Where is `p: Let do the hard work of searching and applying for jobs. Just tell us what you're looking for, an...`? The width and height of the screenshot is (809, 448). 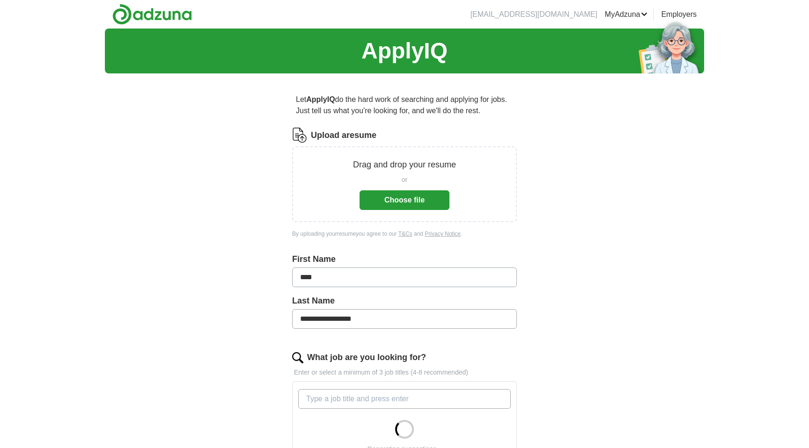 p: Let do the hard work of searching and applying for jobs. Just tell us what you're looking for, an... is located at coordinates (404, 105).